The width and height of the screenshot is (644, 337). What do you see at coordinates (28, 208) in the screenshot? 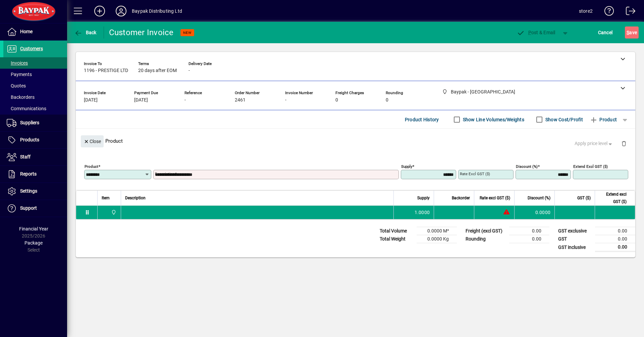
I see `span: Support` at bounding box center [28, 208].